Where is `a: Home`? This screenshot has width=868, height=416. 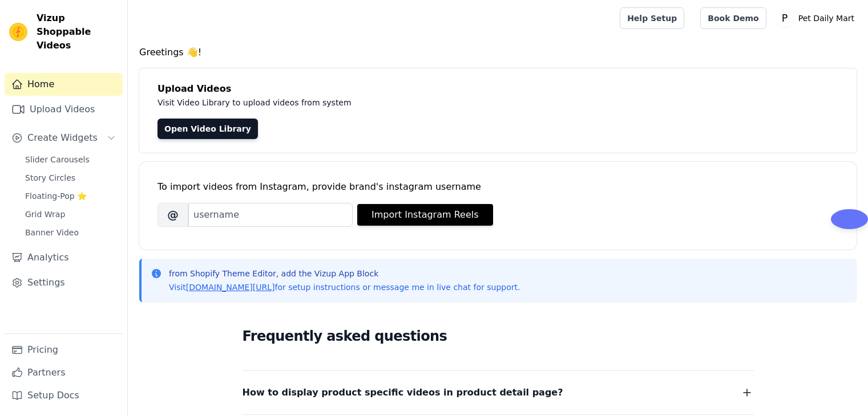 a: Home is located at coordinates (63, 84).